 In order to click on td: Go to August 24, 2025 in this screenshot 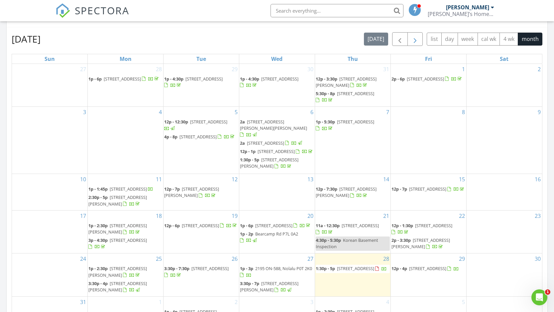, I will do `click(50, 275)`.